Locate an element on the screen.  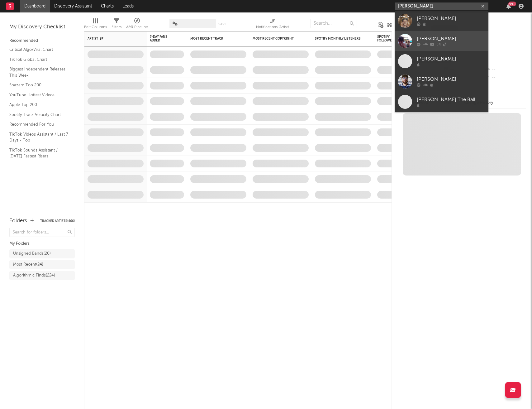
button: 99+ is located at coordinates (508, 6).